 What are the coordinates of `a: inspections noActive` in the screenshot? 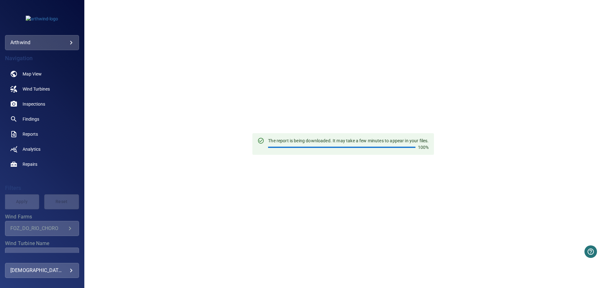 It's located at (42, 104).